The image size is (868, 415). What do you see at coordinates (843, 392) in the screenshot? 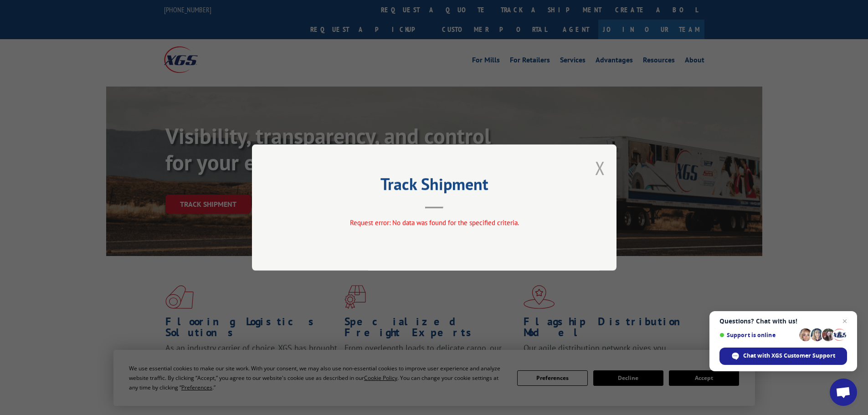
I see `div: Open chat` at bounding box center [843, 392].